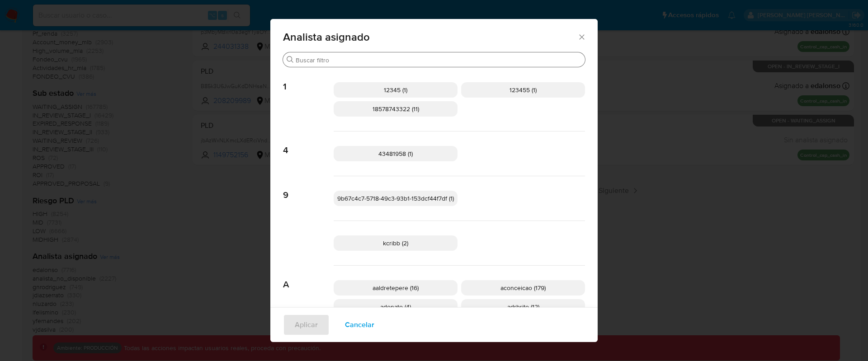 The height and width of the screenshot is (361, 868). What do you see at coordinates (396, 307) in the screenshot?
I see `span: adonato (4)` at bounding box center [396, 307].